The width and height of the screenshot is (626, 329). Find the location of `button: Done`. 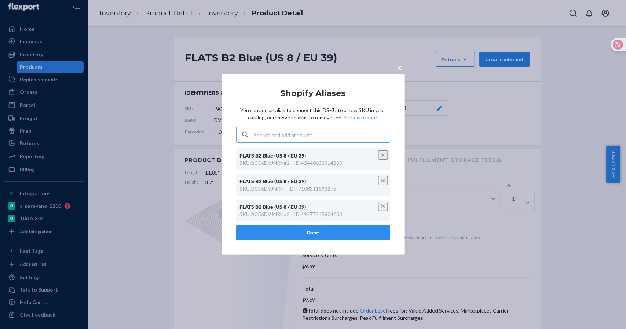

button: Done is located at coordinates (313, 233).